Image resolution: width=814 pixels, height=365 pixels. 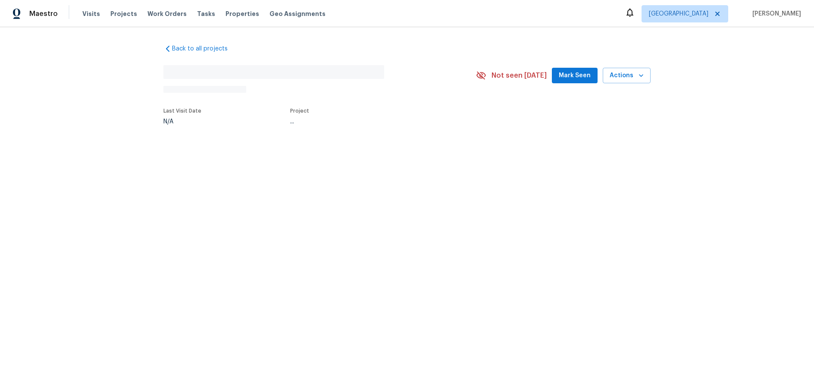 What do you see at coordinates (206, 14) in the screenshot?
I see `span: Tasks` at bounding box center [206, 14].